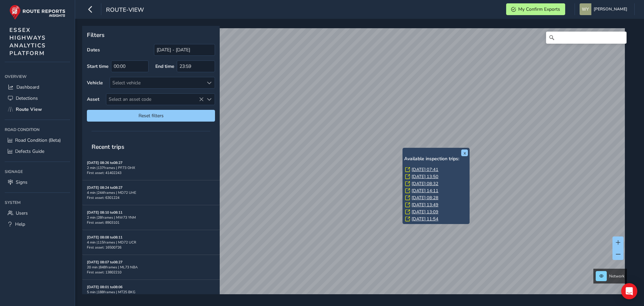  I want to click on span: First asset: 13802210, so click(104, 272).